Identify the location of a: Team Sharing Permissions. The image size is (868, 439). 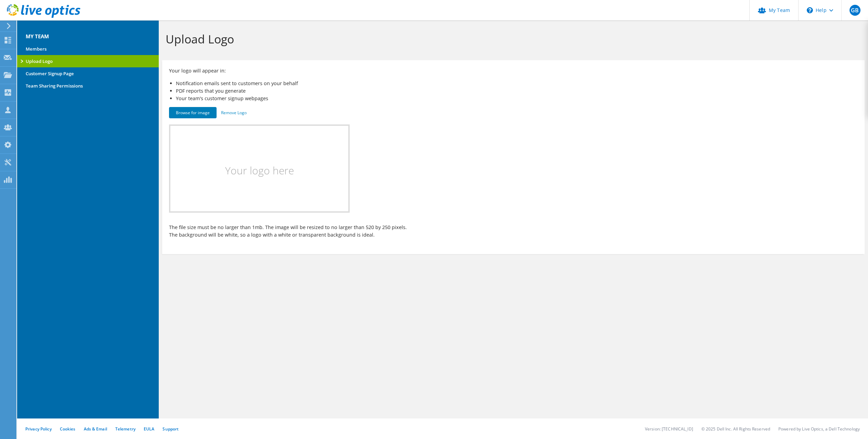
(88, 86).